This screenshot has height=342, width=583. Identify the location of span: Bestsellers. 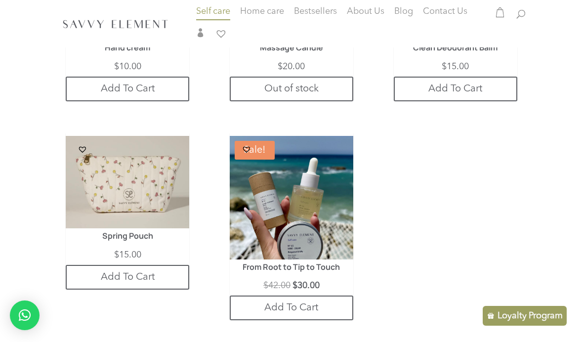
(315, 11).